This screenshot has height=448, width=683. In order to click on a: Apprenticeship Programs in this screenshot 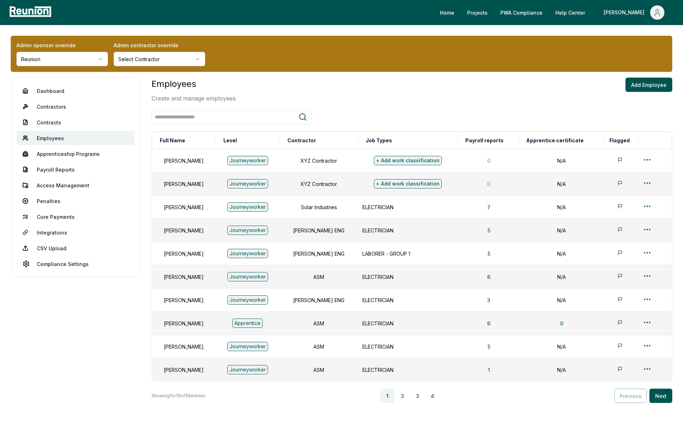, I will do `click(76, 154)`.